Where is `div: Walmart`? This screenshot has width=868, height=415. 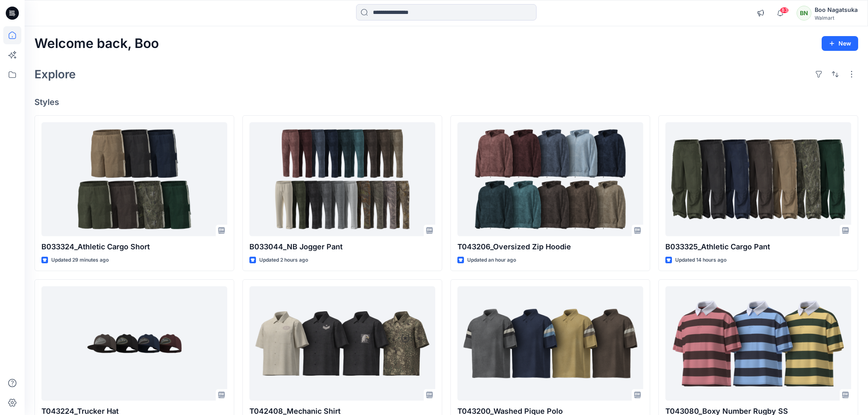 div: Walmart is located at coordinates (836, 18).